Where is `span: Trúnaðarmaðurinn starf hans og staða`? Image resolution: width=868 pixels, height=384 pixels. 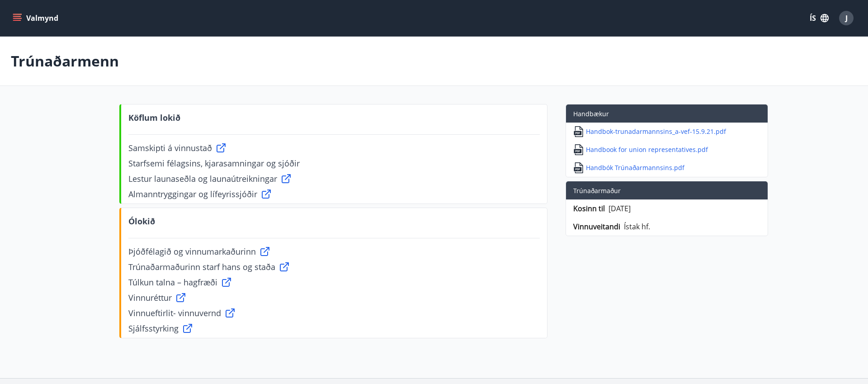 span: Trúnaðarmaðurinn starf hans og staða is located at coordinates (202, 267).